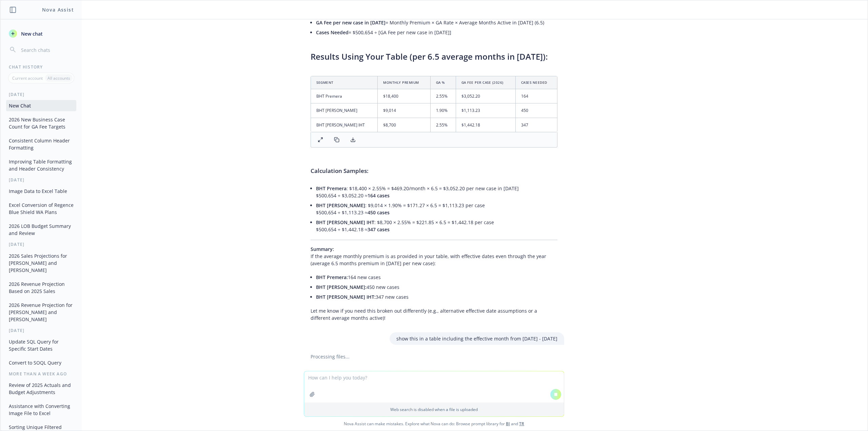 The height and width of the screenshot is (431, 868). What do you see at coordinates (379, 229) in the screenshot?
I see `span: 347 cases` at bounding box center [379, 229].